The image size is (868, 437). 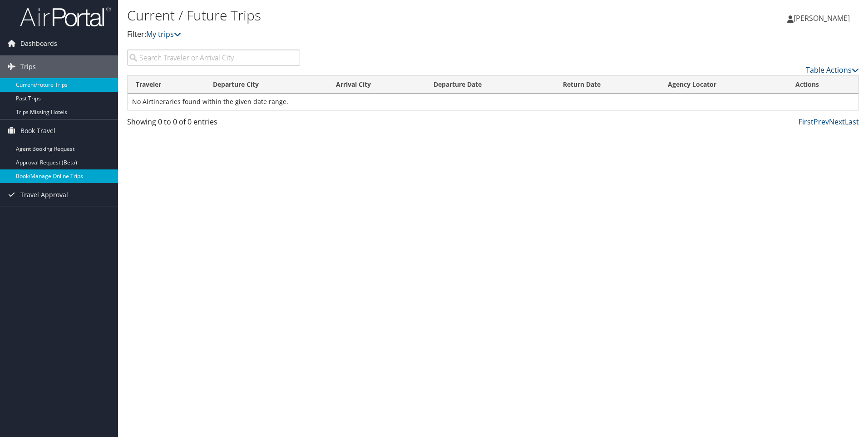 What do you see at coordinates (836, 122) in the screenshot?
I see `a: Next` at bounding box center [836, 122].